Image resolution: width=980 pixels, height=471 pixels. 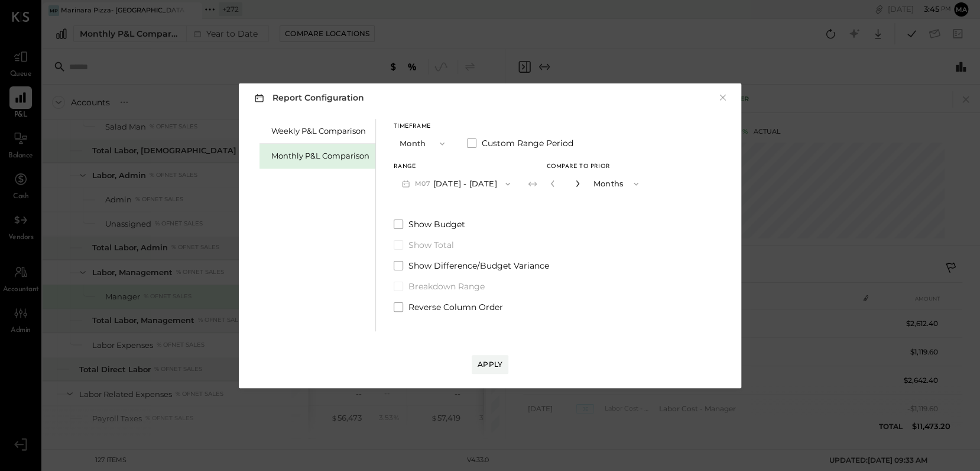 I want to click on h3: Report Configuration, so click(x=308, y=97).